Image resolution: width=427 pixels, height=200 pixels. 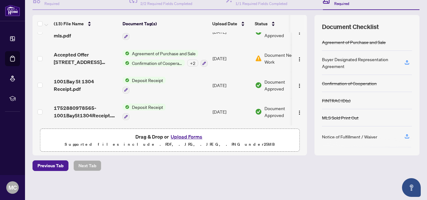 I want to click on th: (13) File Name, so click(x=86, y=24).